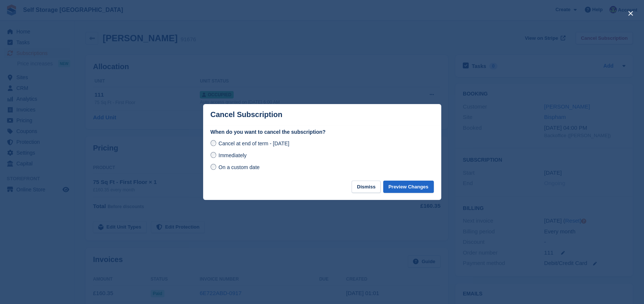  I want to click on span: Immediately, so click(232, 155).